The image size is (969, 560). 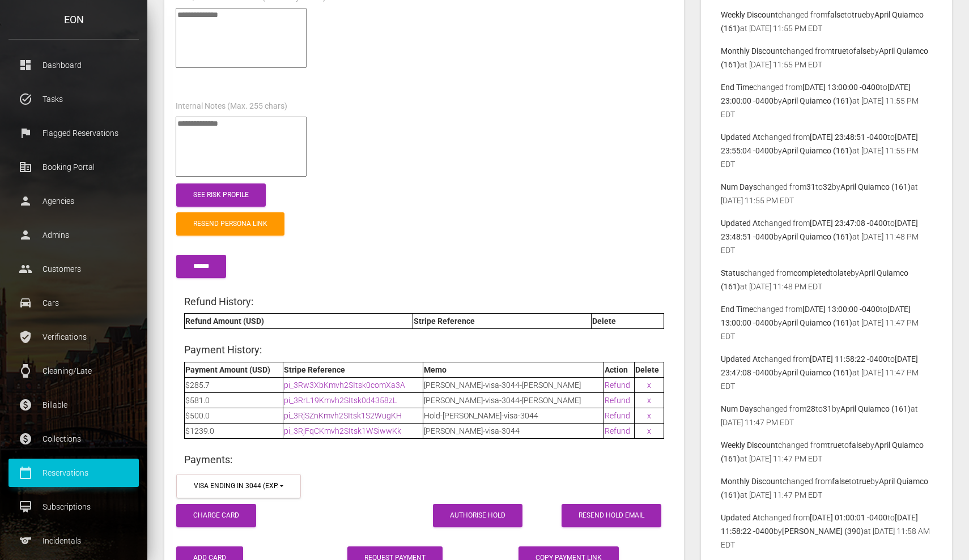 I want to click on b: 28, so click(x=811, y=409).